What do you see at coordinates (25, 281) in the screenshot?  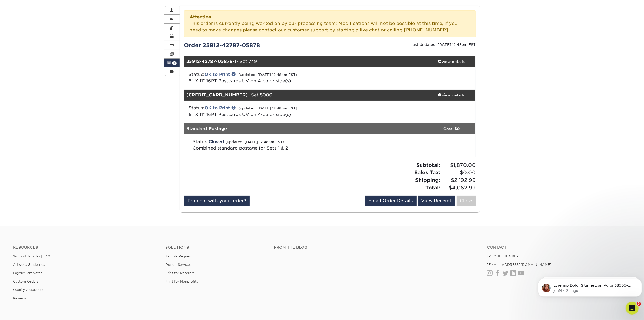 I see `a: Custom Orders` at bounding box center [25, 281].